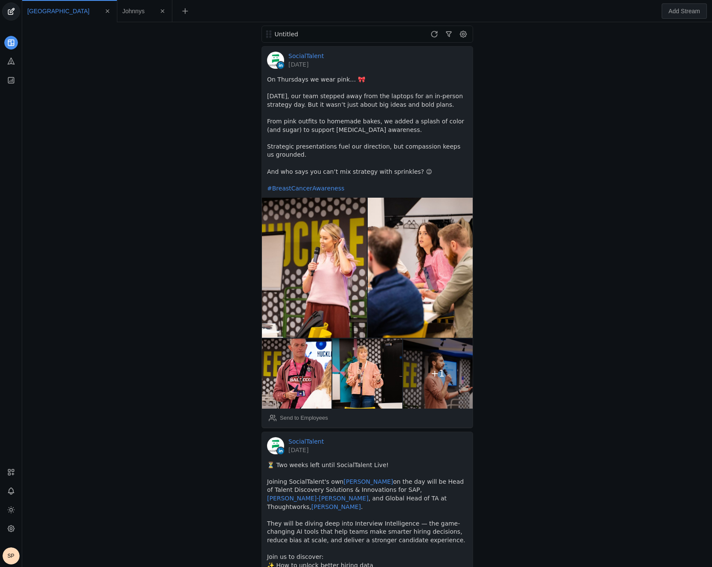 The height and width of the screenshot is (567, 712). I want to click on div: Untitled, so click(326, 34).